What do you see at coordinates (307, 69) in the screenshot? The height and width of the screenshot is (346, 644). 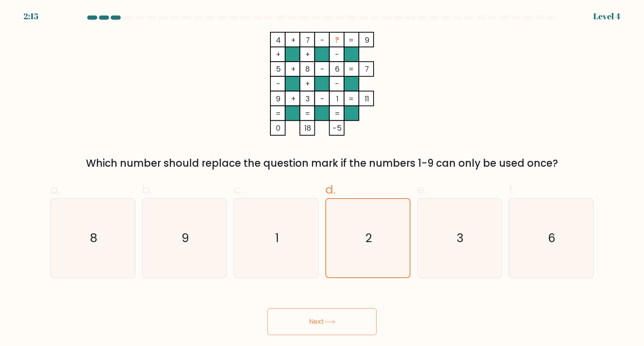 I see `tspan: 8` at bounding box center [307, 69].